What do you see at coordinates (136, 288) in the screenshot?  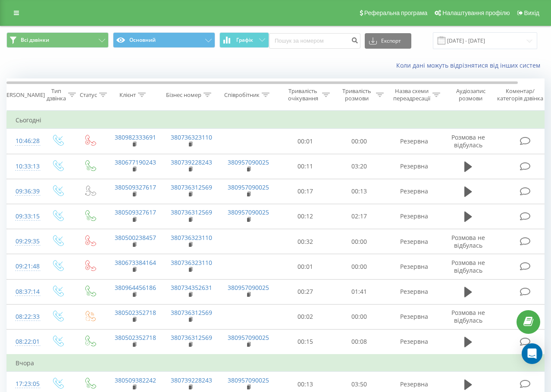 I see `a: 380964456186` at bounding box center [136, 288].